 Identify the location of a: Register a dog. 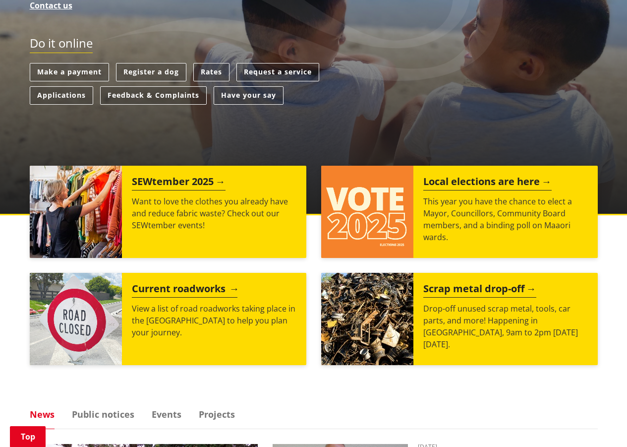
(151, 72).